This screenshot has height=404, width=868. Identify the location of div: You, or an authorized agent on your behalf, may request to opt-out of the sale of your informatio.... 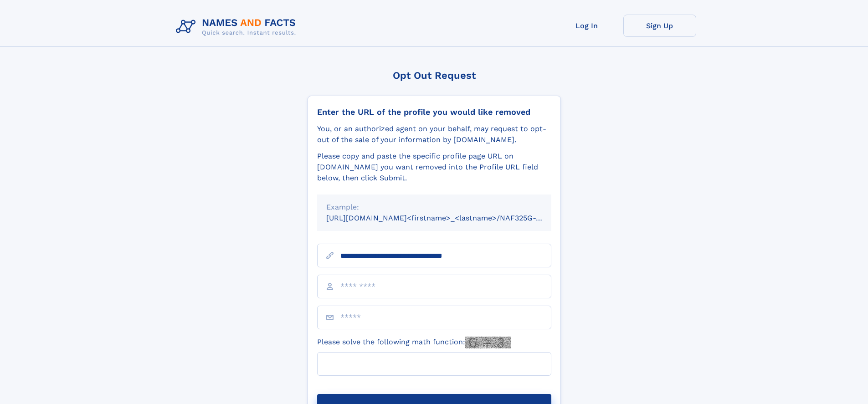
(434, 134).